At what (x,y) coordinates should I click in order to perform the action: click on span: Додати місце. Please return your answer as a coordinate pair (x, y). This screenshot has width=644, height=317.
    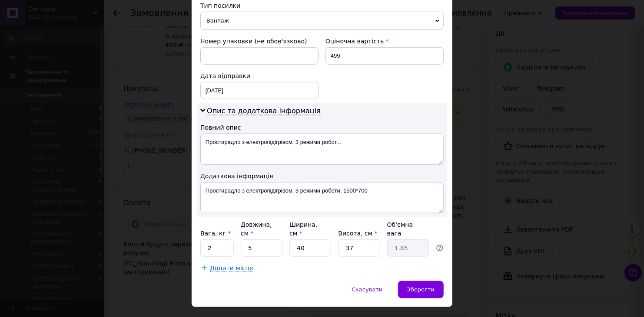
    Looking at the image, I should click on (232, 268).